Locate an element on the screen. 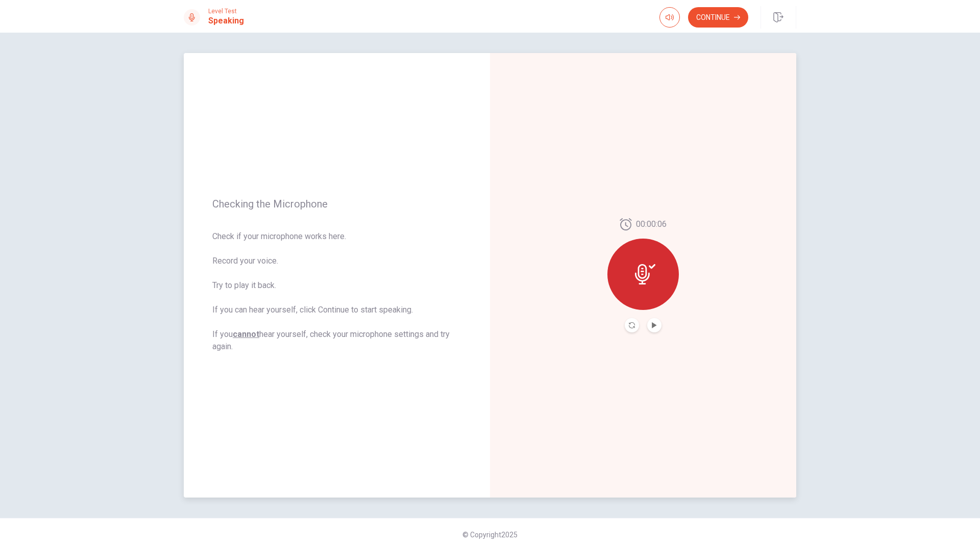 The image size is (980, 547). button: Play Audio is located at coordinates (655, 325).